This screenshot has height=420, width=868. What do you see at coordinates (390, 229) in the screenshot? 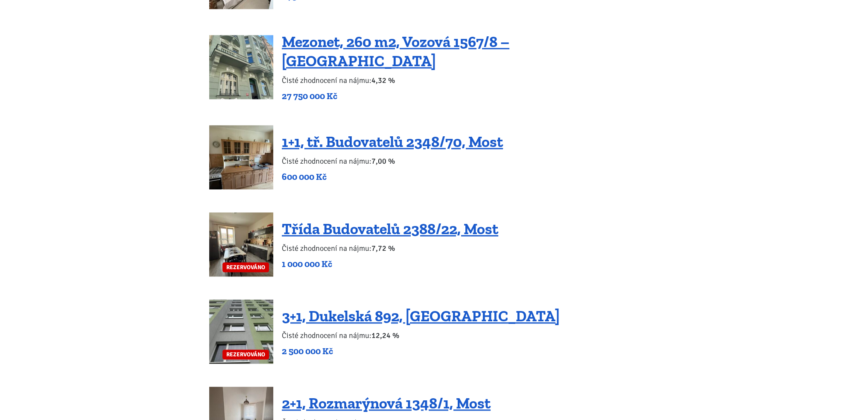
I see `a: Třída Budovatelů 2388/22, Most` at bounding box center [390, 229].